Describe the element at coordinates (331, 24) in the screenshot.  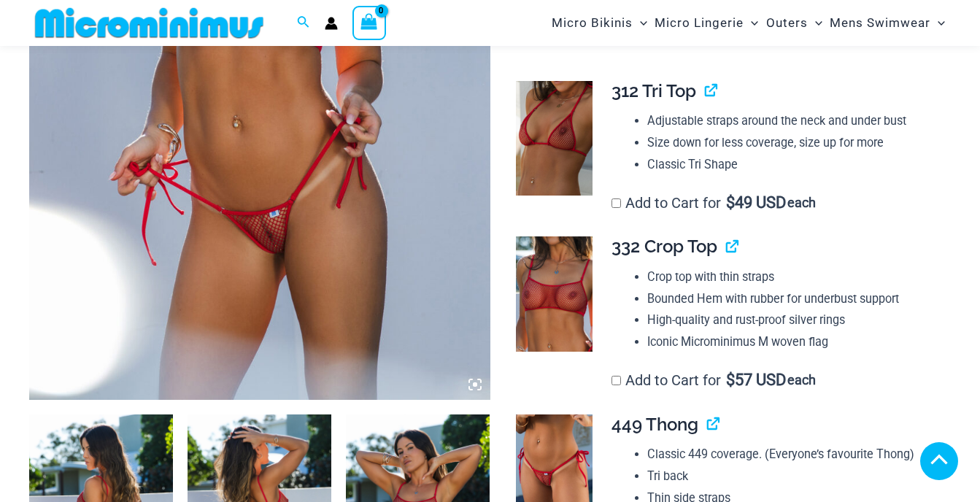
I see `a: Account icon link` at that location.